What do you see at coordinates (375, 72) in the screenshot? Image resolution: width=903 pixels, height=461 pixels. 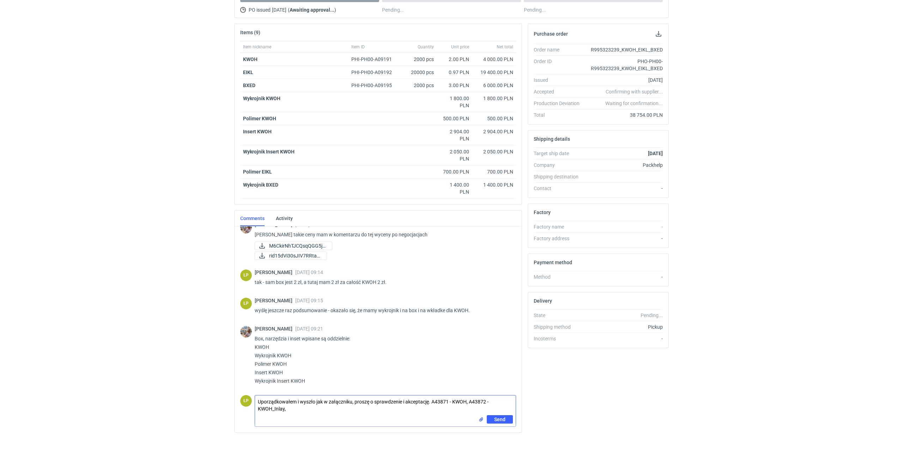 I see `div: PHI-PH00-A09192` at bounding box center [375, 72].